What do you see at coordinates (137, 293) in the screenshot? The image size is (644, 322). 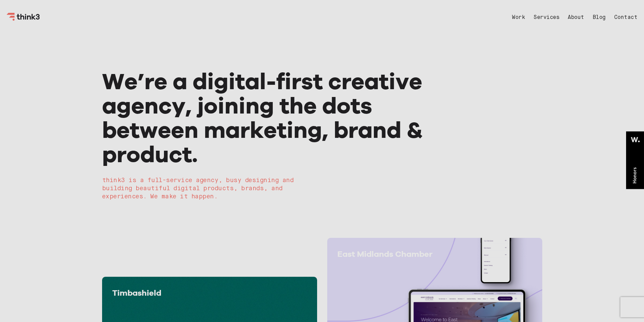 I see `span: Timbashield` at bounding box center [137, 293].